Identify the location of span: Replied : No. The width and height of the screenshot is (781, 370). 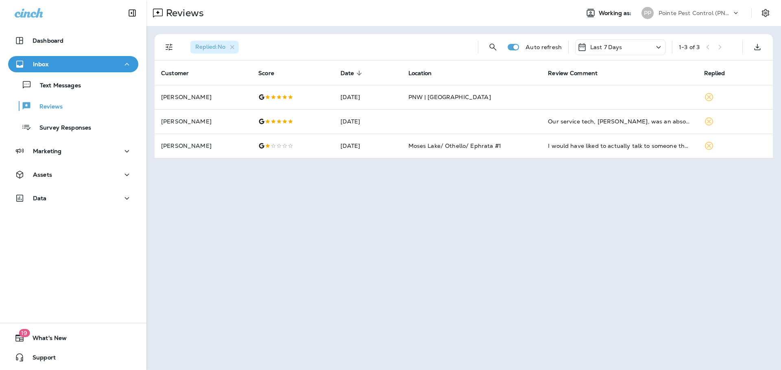
(210, 47).